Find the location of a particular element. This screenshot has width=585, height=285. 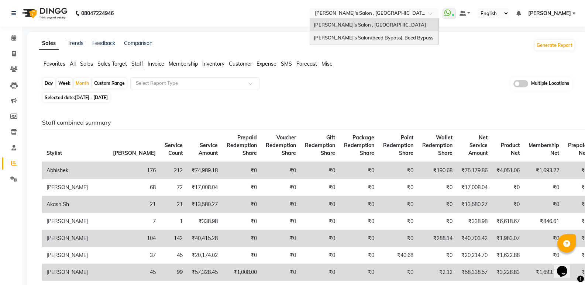

img: logo is located at coordinates (44, 13).